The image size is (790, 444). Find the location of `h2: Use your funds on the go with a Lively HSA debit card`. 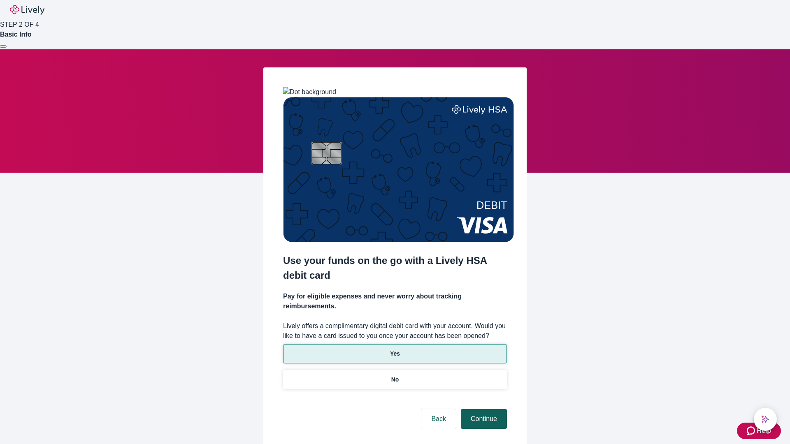

h2: Use your funds on the go with a Lively HSA debit card is located at coordinates (395, 268).